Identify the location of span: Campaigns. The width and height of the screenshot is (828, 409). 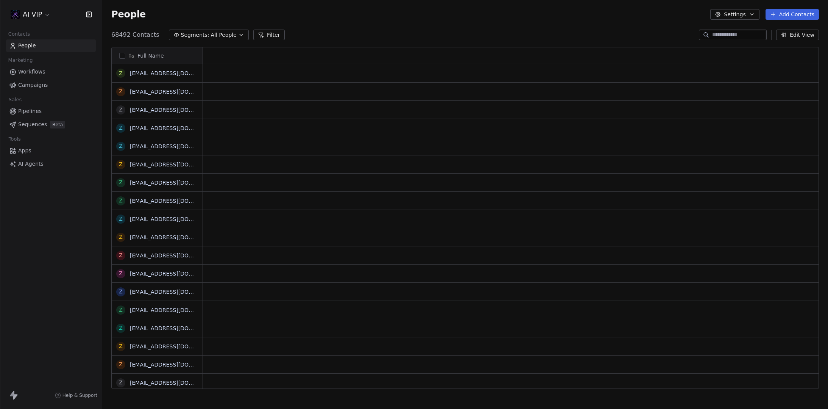
(33, 85).